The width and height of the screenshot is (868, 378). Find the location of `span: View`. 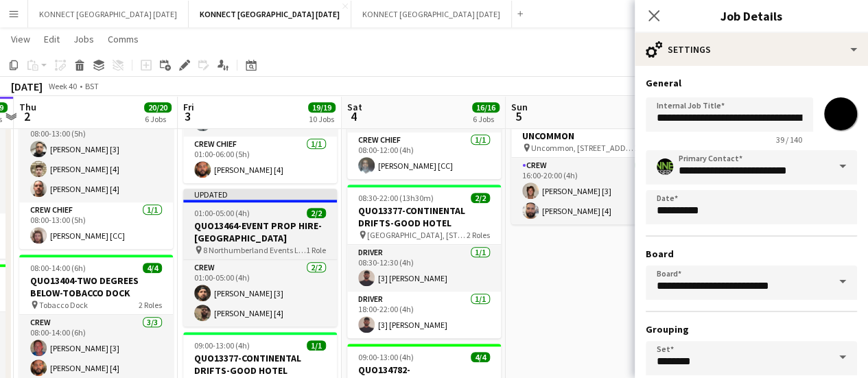

span: View is located at coordinates (21, 39).